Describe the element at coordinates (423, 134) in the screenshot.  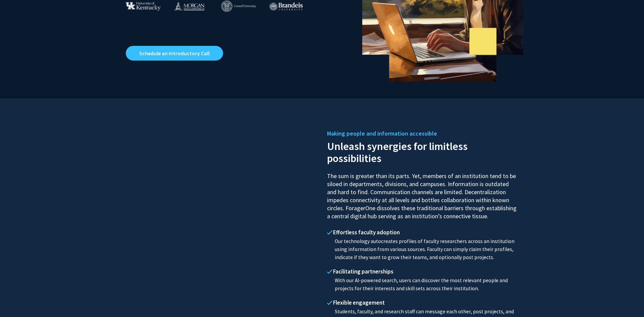
I see `h5: Making people and information accessible` at that location.